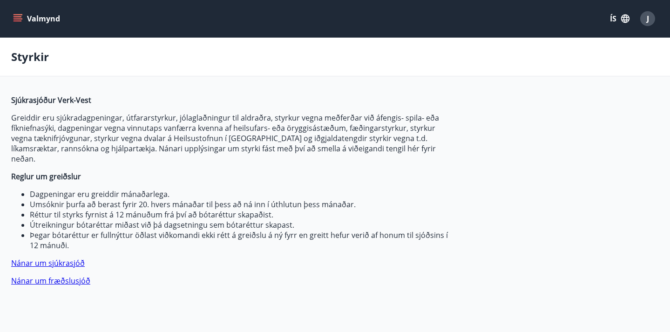 The height and width of the screenshot is (332, 670). I want to click on strong: Reglur um greiðslur, so click(46, 176).